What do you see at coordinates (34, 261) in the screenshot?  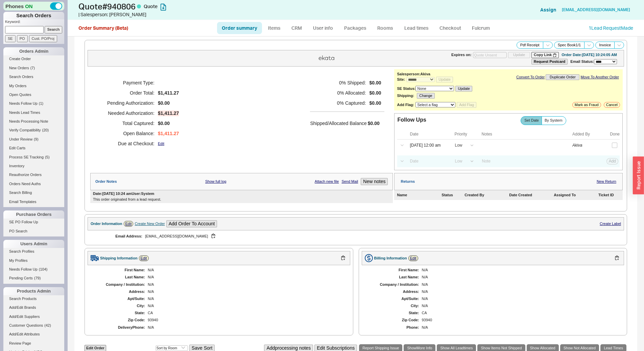 I see `a: My Profiles` at bounding box center [34, 261].